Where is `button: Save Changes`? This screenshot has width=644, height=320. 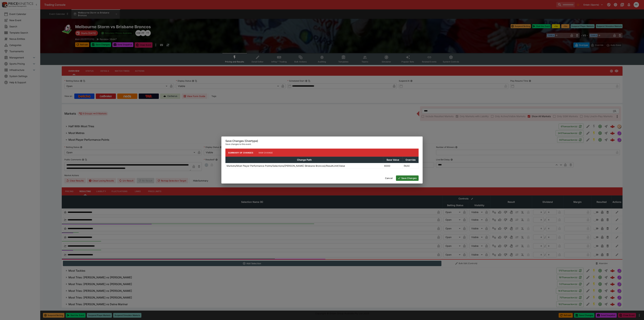
button: Save Changes is located at coordinates (407, 178).